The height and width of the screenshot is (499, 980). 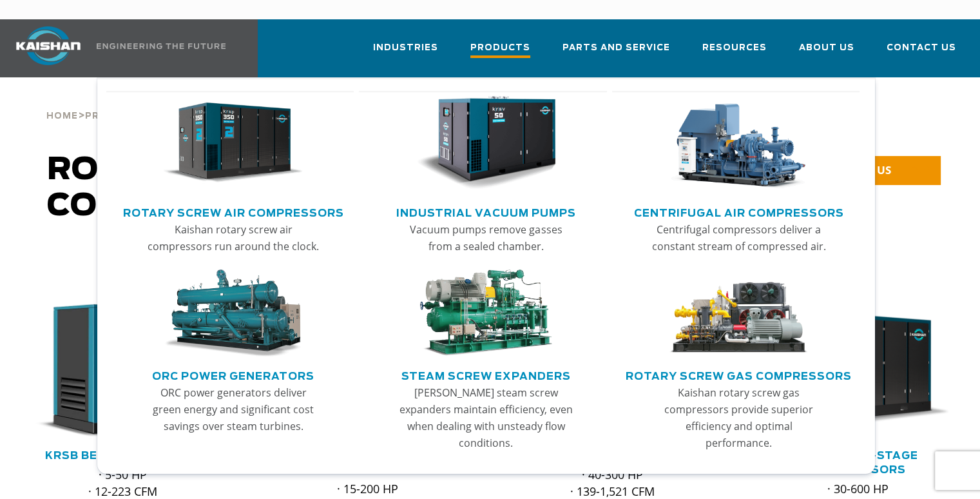 I want to click on a: KRSB Belt Drive Series, so click(x=122, y=456).